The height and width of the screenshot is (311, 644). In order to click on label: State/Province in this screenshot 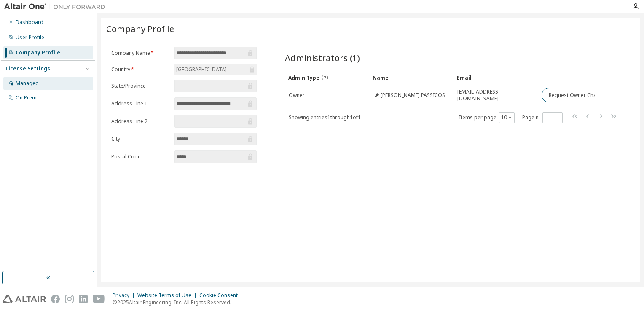, I will do `click(141, 86)`.